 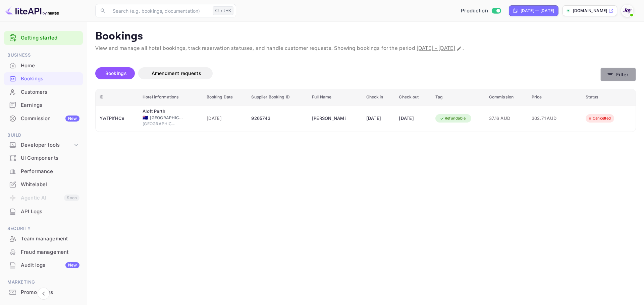 What do you see at coordinates (43, 265) in the screenshot?
I see `a: Audit logsNew` at bounding box center [43, 265].